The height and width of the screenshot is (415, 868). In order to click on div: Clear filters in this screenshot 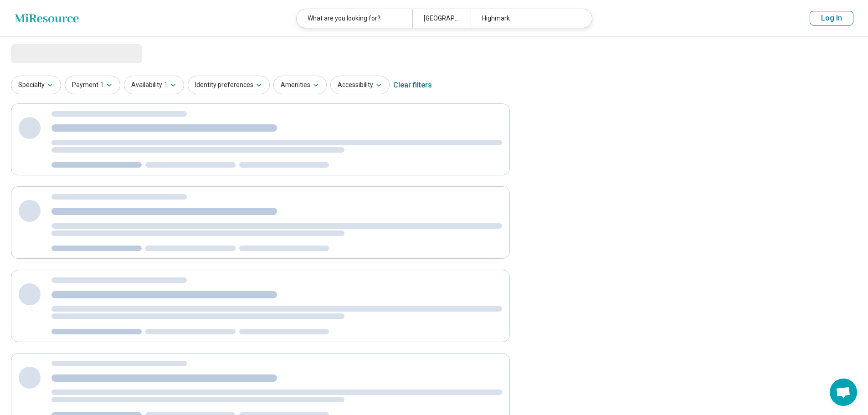, I will do `click(412, 86)`.